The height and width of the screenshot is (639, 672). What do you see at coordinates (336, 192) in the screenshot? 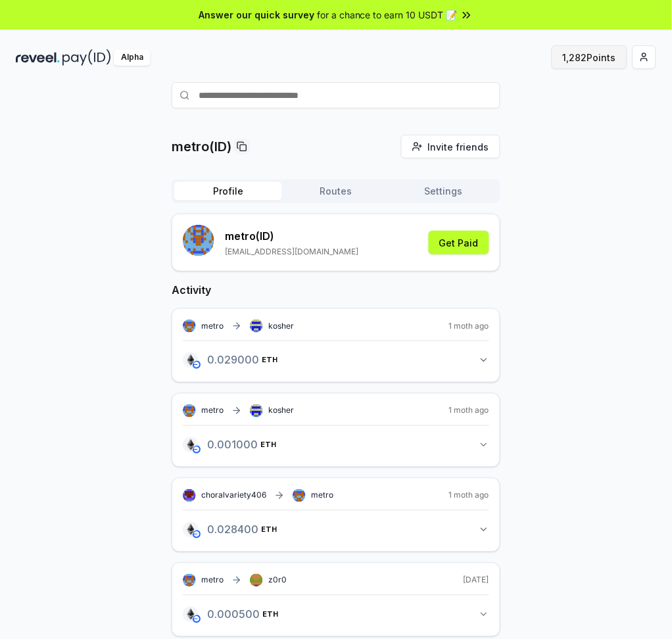
I see `button: Routes` at bounding box center [336, 192].